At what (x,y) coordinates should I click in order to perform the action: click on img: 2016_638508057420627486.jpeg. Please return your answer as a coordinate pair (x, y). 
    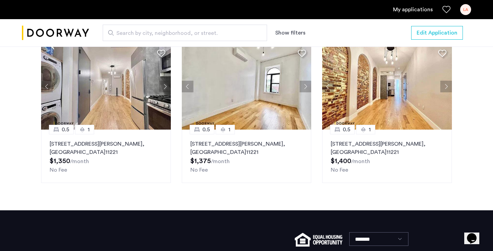
    Looking at the image, I should click on (246, 87).